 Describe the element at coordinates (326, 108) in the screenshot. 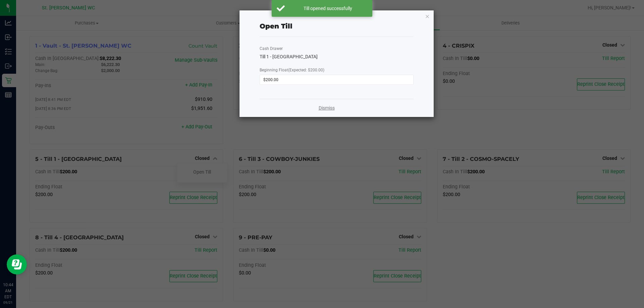

I see `a: Dismiss` at that location.